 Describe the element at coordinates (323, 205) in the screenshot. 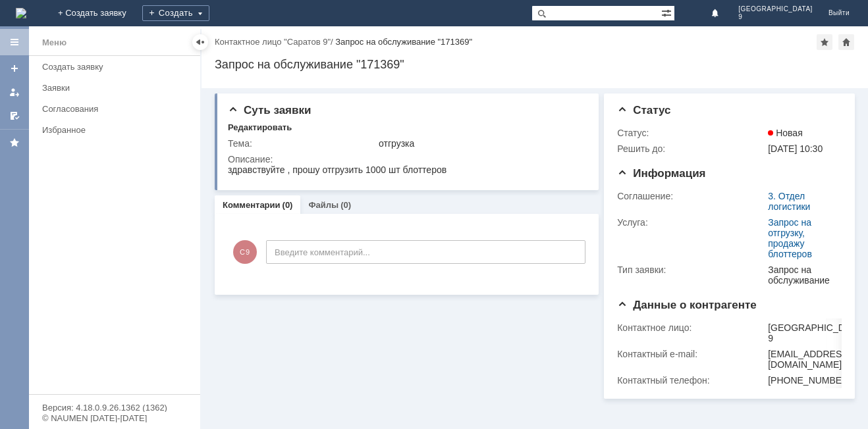

I see `a: Файлы` at that location.